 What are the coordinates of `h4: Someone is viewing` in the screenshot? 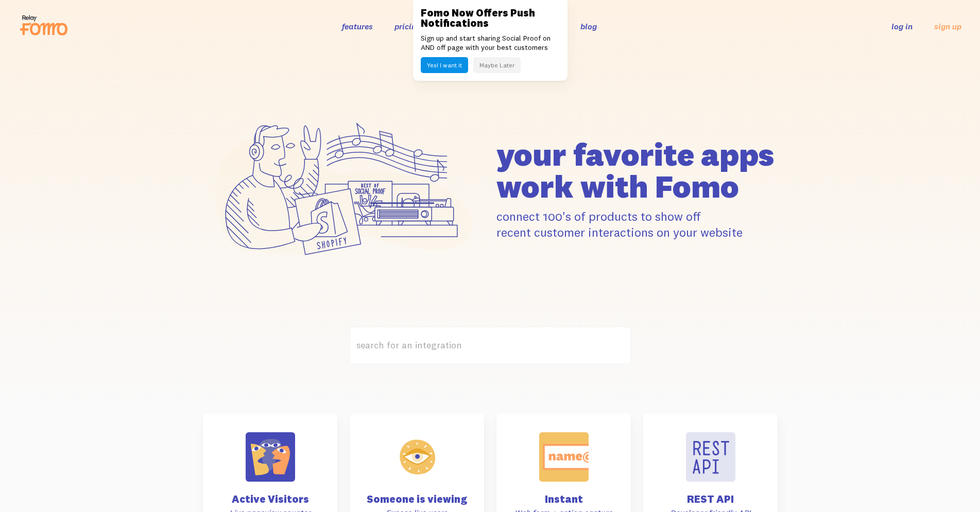 It's located at (417, 499).